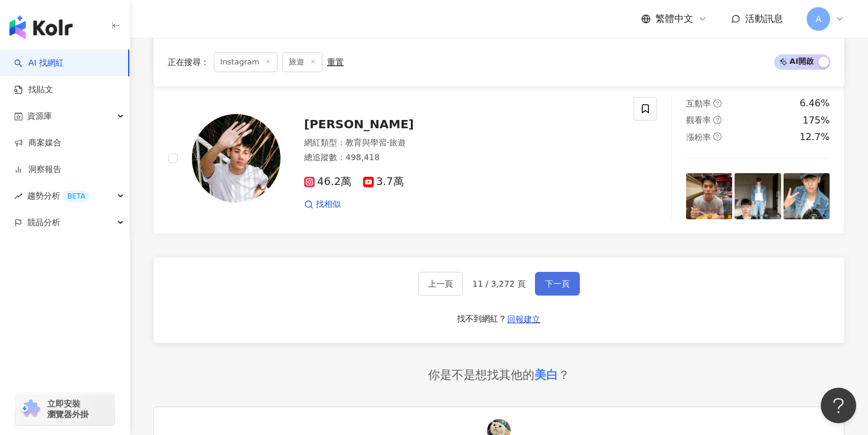  I want to click on img: KOL Avatar, so click(236, 158).